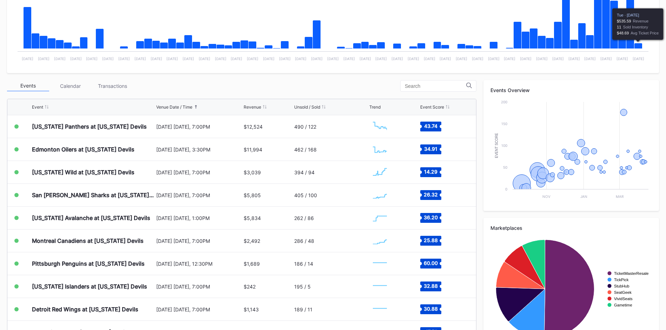  I want to click on div: Marketplaces, so click(571, 228).